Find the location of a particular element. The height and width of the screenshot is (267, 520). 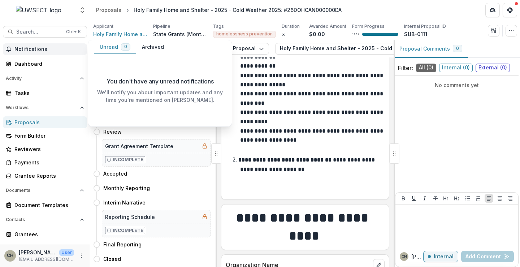

a: Dashboard is located at coordinates (45, 64).